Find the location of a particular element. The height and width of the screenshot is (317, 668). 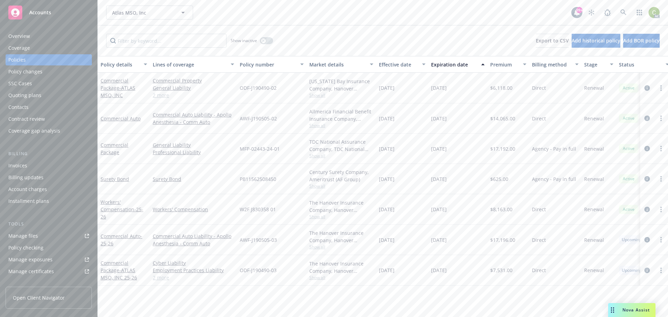

div: SSC Cases is located at coordinates (20, 83).